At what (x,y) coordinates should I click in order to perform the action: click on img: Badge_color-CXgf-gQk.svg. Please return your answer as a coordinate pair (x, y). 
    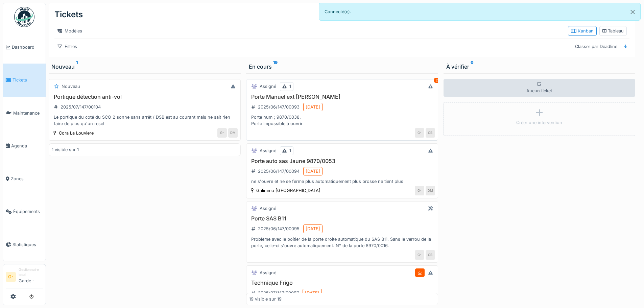
    Looking at the image, I should click on (24, 17).